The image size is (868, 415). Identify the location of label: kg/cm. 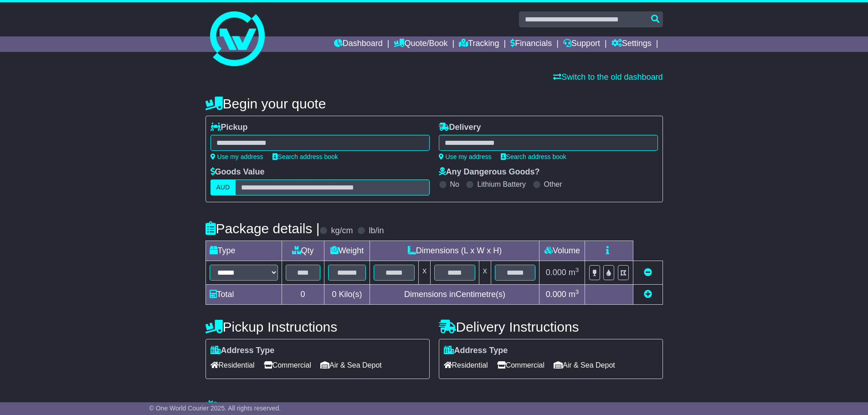
(342, 231).